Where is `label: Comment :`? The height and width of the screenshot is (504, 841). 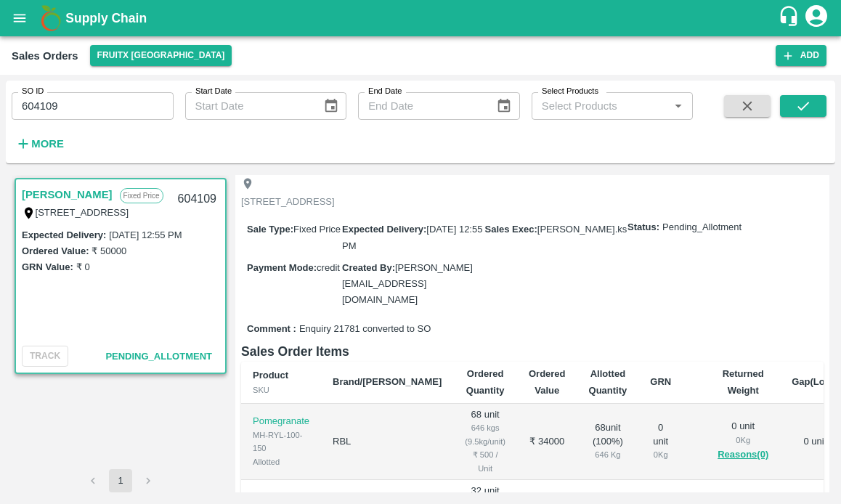
label: Comment : is located at coordinates (272, 329).